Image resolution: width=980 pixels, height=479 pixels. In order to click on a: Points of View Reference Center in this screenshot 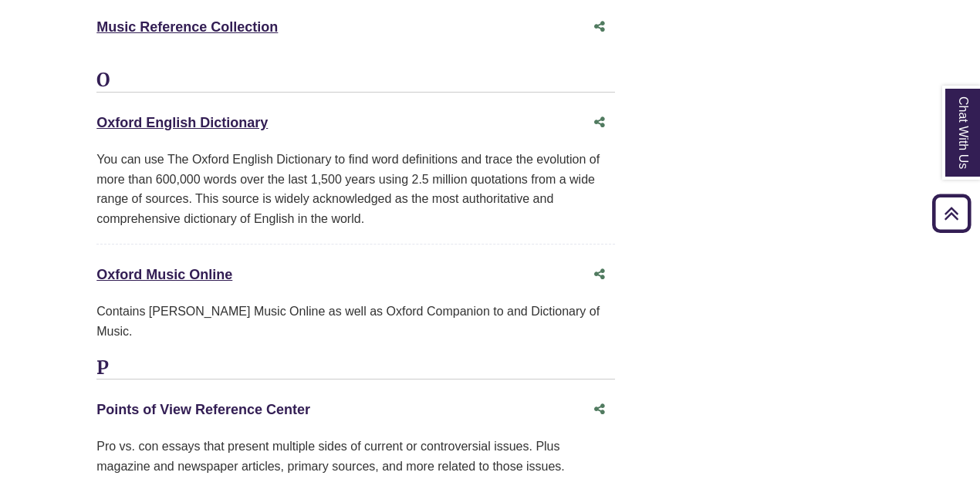, I will do `click(203, 410)`.